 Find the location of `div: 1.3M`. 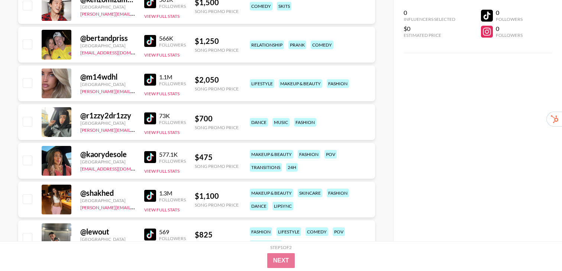

div: 1.3M is located at coordinates (172, 193).